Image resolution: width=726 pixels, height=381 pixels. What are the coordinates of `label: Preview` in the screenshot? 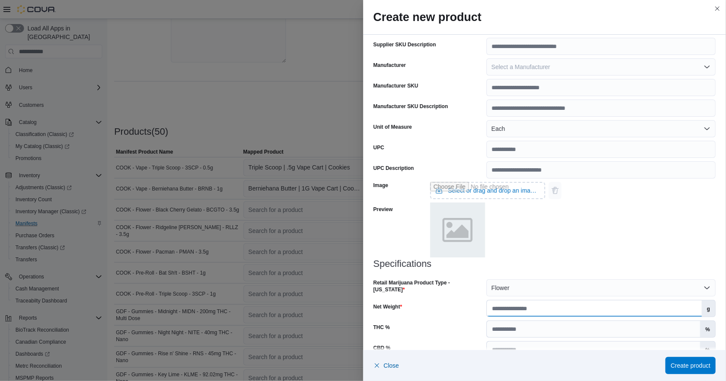 It's located at (383, 209).